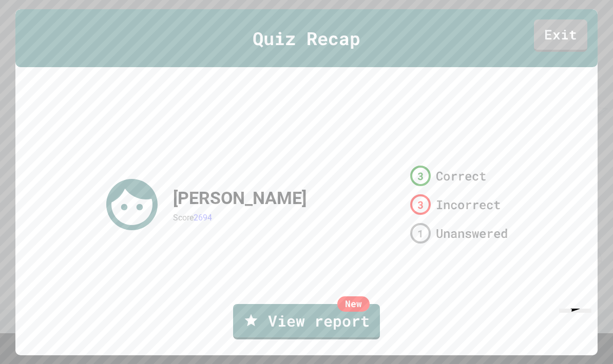 This screenshot has height=364, width=613. I want to click on span: 2694, so click(203, 218).